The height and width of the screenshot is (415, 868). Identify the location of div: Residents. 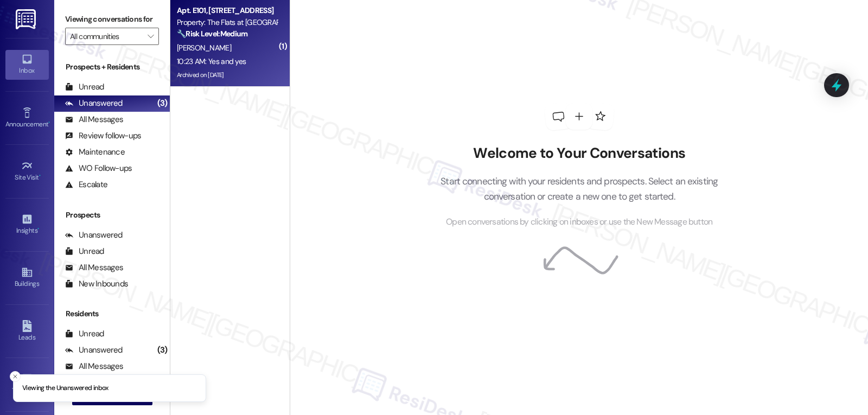
(111, 314).